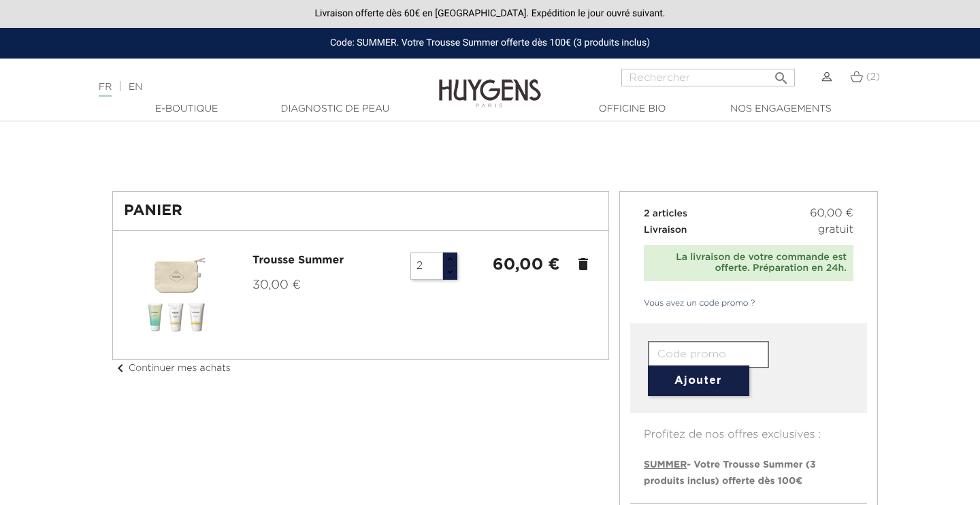  What do you see at coordinates (632, 109) in the screenshot?
I see `a: Officine Bio` at bounding box center [632, 109].